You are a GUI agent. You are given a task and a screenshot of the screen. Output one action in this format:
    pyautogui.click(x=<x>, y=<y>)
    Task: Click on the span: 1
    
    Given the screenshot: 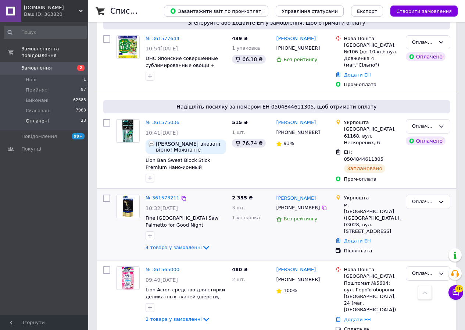 What is the action you would take?
    pyautogui.click(x=85, y=80)
    